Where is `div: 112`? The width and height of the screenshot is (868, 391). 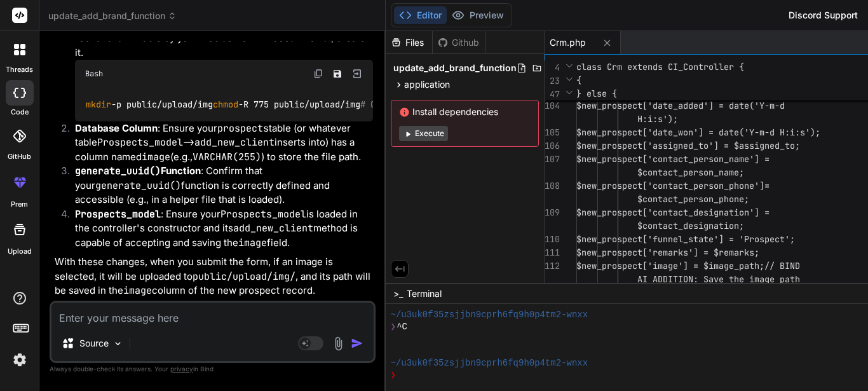
div: 112 is located at coordinates (552, 266).